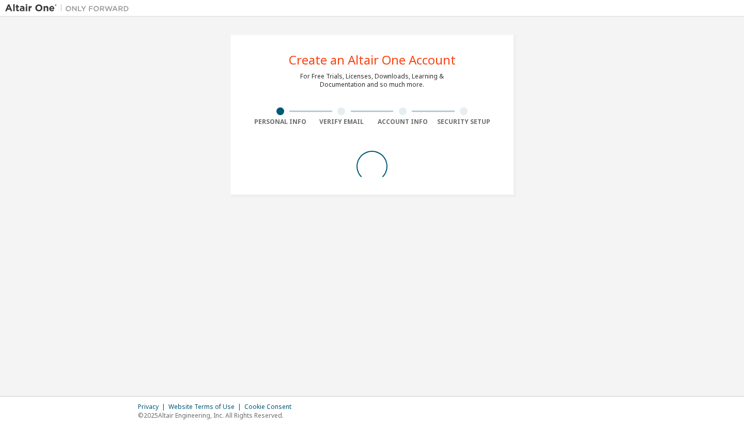 This screenshot has width=744, height=426. Describe the element at coordinates (217, 415) in the screenshot. I see `p: © 2025 Altair Engineering, Inc. All Rights Reserved.` at that location.